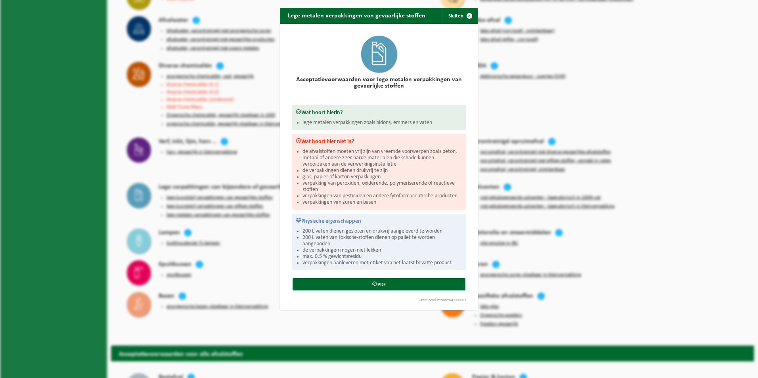 The width and height of the screenshot is (758, 378). I want to click on li: de afvalstoffen moeten vrij zijn van vreemde voorwerpen zoals beton, metaal of andere zeer harde ..., so click(382, 158).